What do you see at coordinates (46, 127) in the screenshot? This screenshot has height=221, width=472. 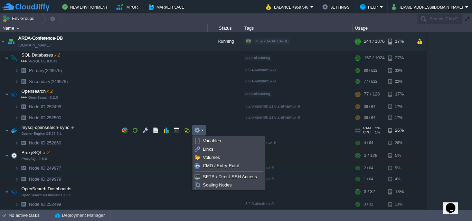 I see `a: mysql-opensearch-syncDocker Engine CE 27.5.1` at bounding box center [46, 127].